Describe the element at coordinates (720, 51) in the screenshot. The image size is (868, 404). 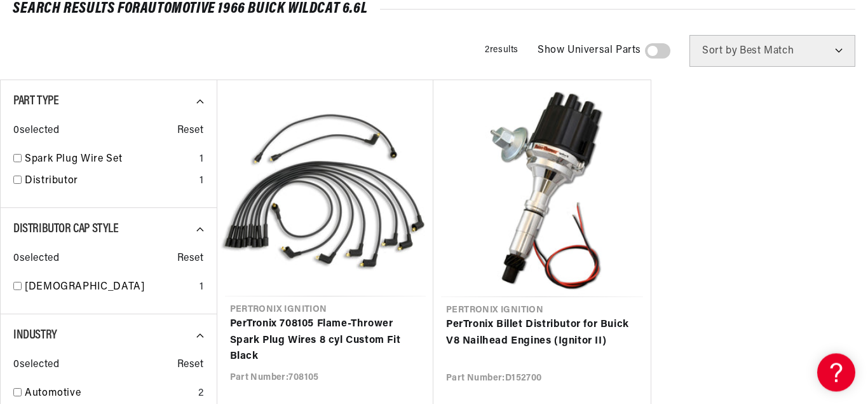
I see `span: Sort by` at that location.